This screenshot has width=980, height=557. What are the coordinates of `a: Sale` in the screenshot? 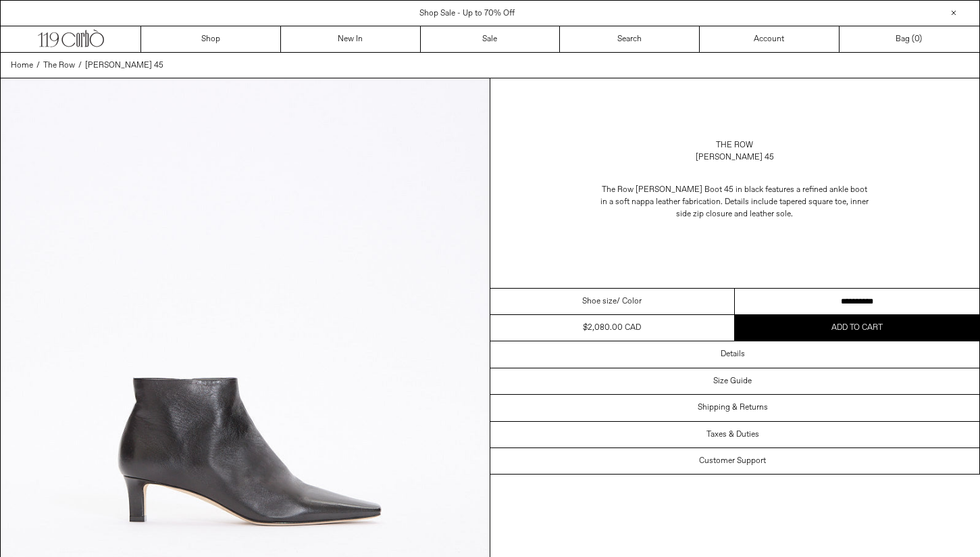 It's located at (490, 39).